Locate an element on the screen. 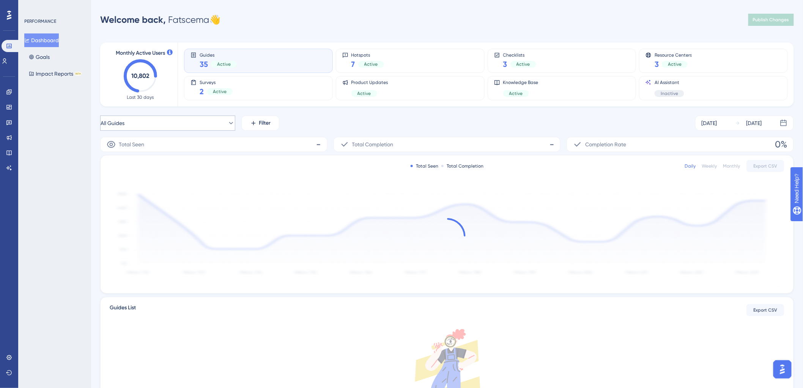  span: Checklists is located at coordinates (520, 55).